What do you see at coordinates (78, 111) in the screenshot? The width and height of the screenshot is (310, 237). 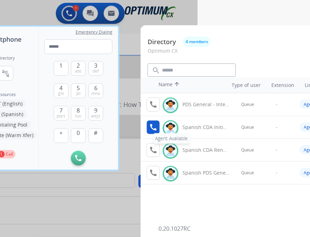 I see `span: 8` at bounding box center [78, 111].